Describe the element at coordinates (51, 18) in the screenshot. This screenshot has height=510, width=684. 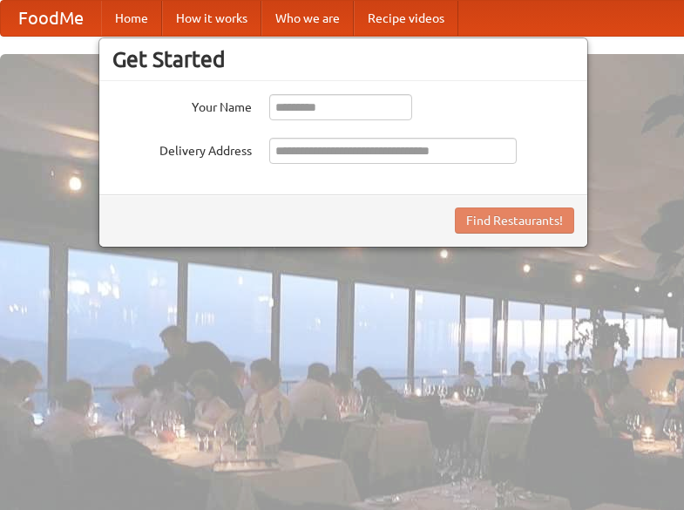
I see `a: FoodMe` at that location.